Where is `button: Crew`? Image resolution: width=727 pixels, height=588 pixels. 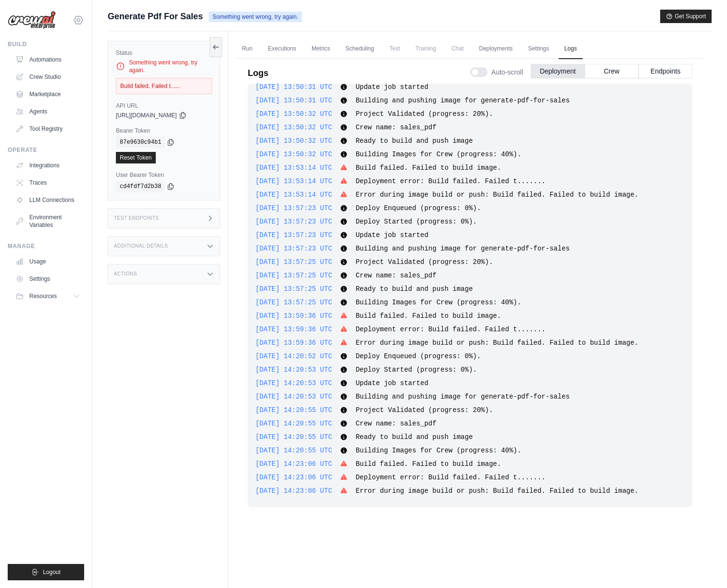 button: Crew is located at coordinates (612, 71).